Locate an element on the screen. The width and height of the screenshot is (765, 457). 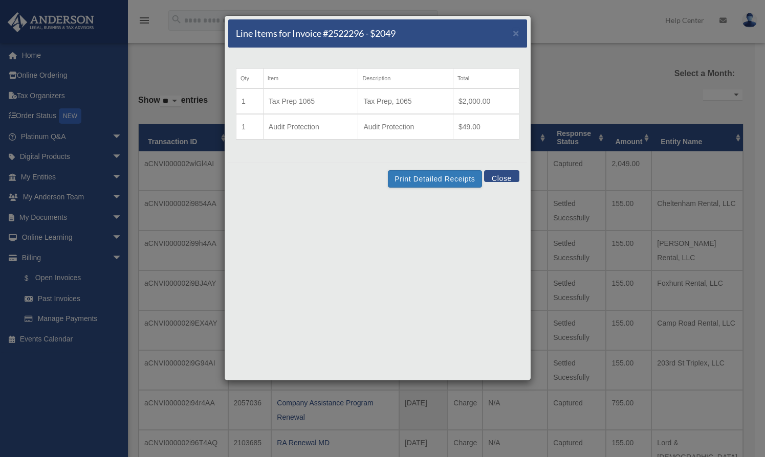
td: Tax Prep 1065 is located at coordinates (310, 101).